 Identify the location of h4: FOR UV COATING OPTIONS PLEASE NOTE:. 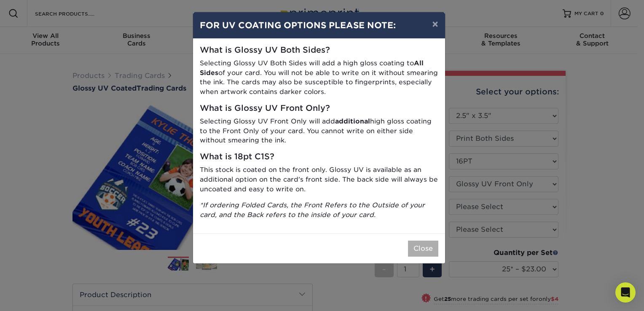
(319, 25).